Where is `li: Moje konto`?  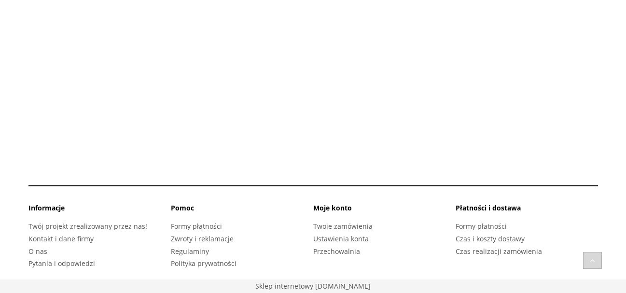
li: Moje konto is located at coordinates (384, 211).